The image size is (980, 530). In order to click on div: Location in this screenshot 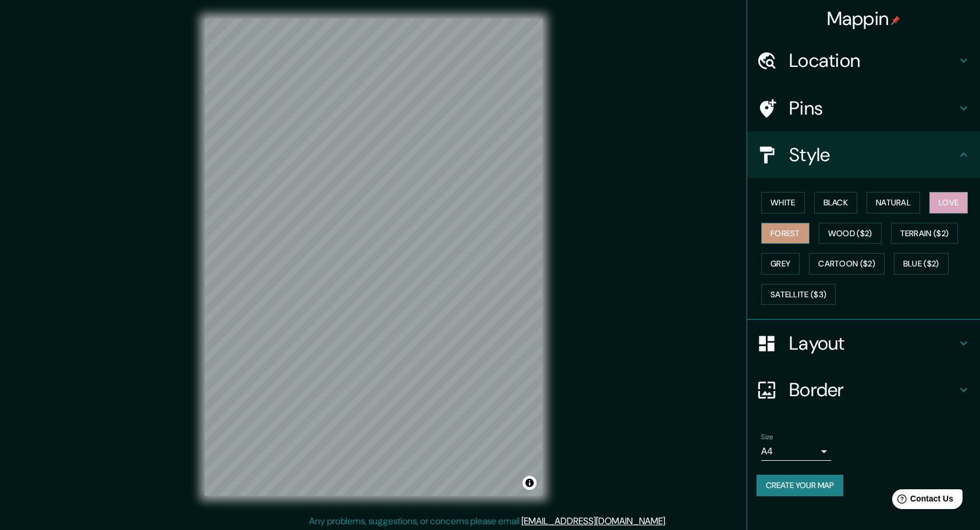, I will do `click(864, 61)`.